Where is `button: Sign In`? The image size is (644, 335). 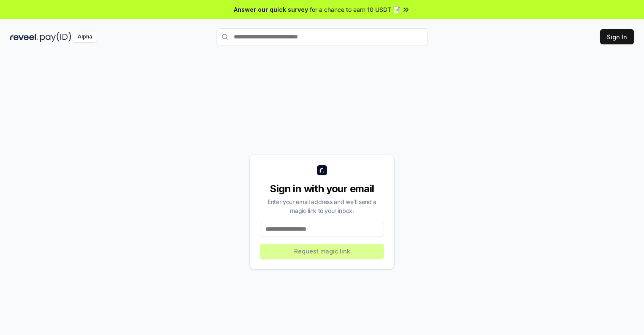
button: Sign In is located at coordinates (618, 37).